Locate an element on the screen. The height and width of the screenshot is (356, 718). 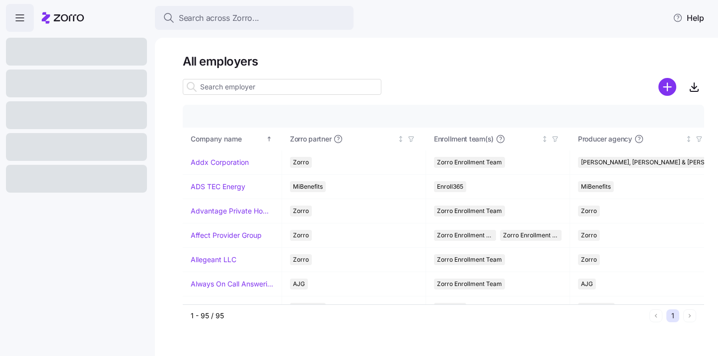
button: Previous page is located at coordinates (656, 316).